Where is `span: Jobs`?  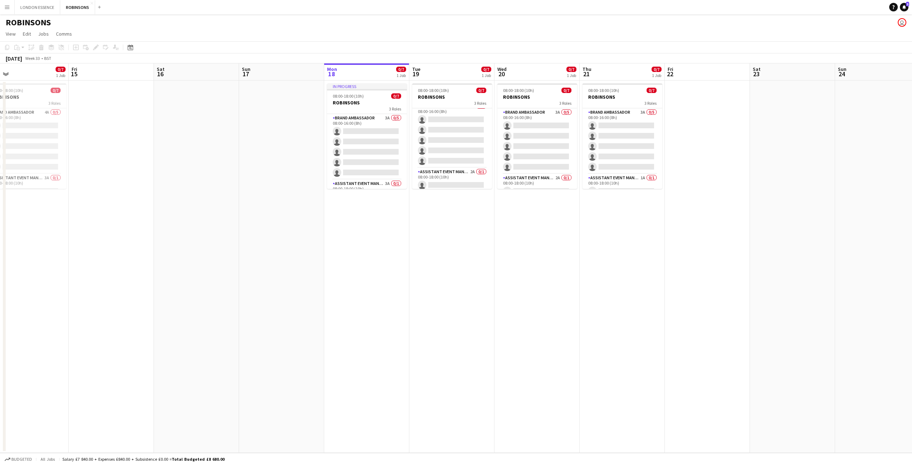
span: Jobs is located at coordinates (43, 34).